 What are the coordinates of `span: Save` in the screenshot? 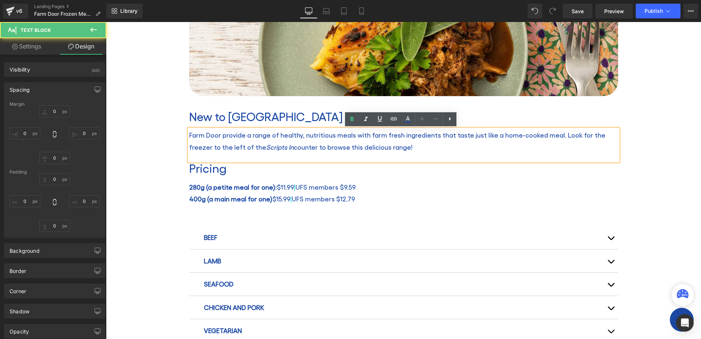 It's located at (577, 11).